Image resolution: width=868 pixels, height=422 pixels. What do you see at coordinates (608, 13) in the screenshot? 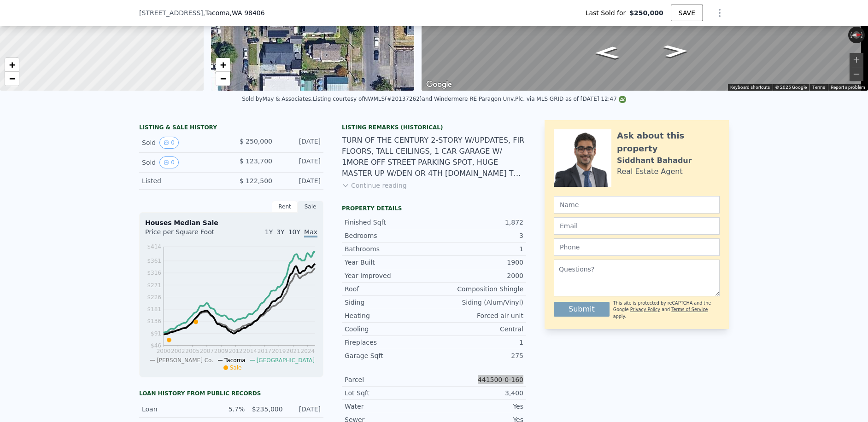
I see `span: Last Sold for` at bounding box center [608, 13].